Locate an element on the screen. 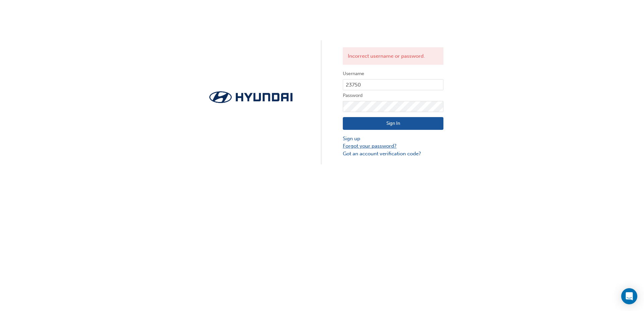 Image resolution: width=644 pixels, height=311 pixels. a: Forgot your password? is located at coordinates (393, 146).